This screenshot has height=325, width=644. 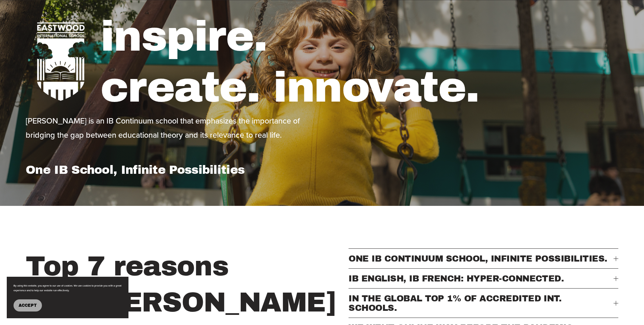 I want to click on button: ONE IB CONTINUUM SCHOOL, INFINITE POSSIBILITIES., so click(x=483, y=258).